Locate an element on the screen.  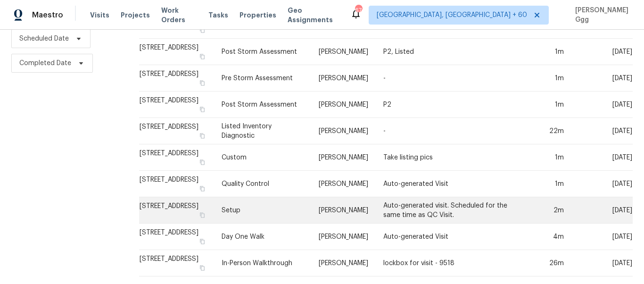
td: Setup is located at coordinates (262, 210).